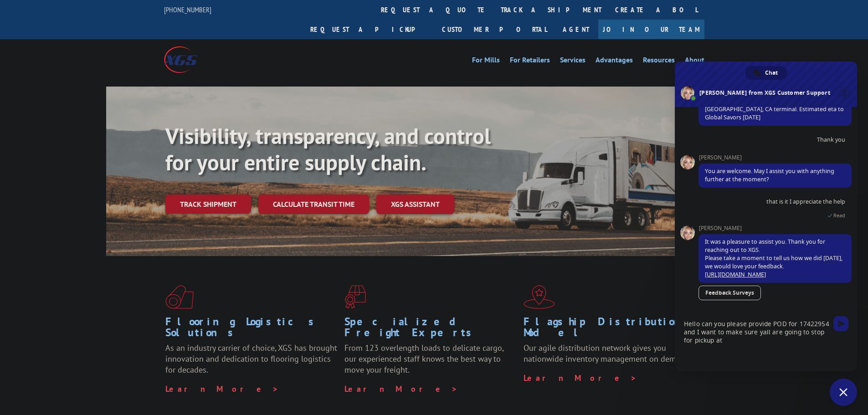 The height and width of the screenshot is (415, 868). What do you see at coordinates (831, 139) in the screenshot?
I see `span: Thank you` at bounding box center [831, 139].